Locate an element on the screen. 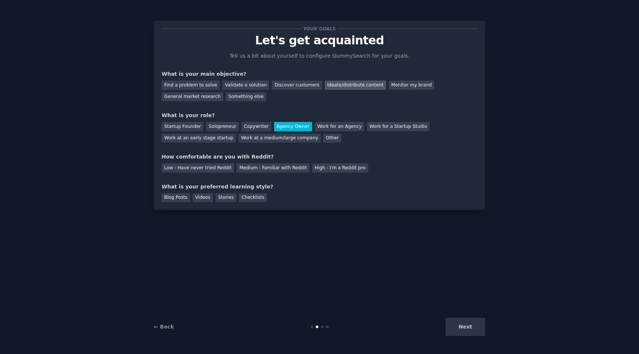 This screenshot has width=639, height=354. div: Discover customers is located at coordinates (297, 85).